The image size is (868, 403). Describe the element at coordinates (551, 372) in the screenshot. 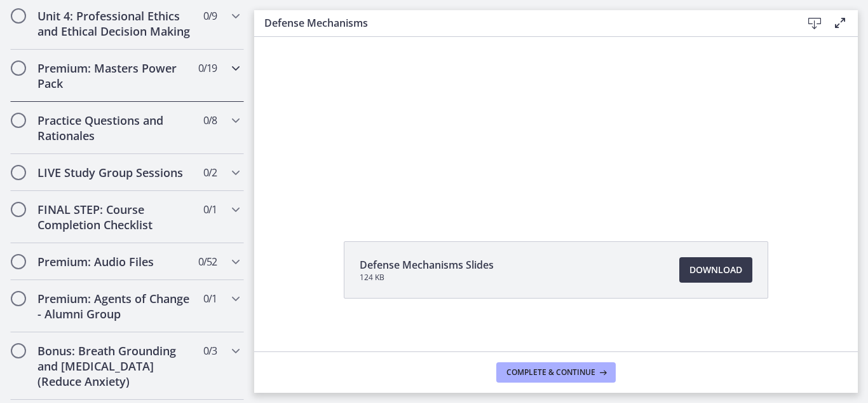

I see `span: Complete & continue` at that location.